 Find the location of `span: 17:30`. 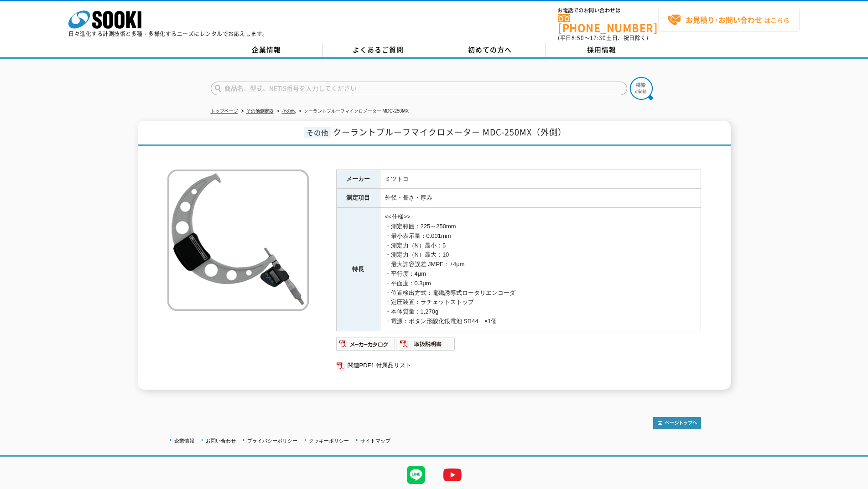

span: 17:30 is located at coordinates (598, 38).